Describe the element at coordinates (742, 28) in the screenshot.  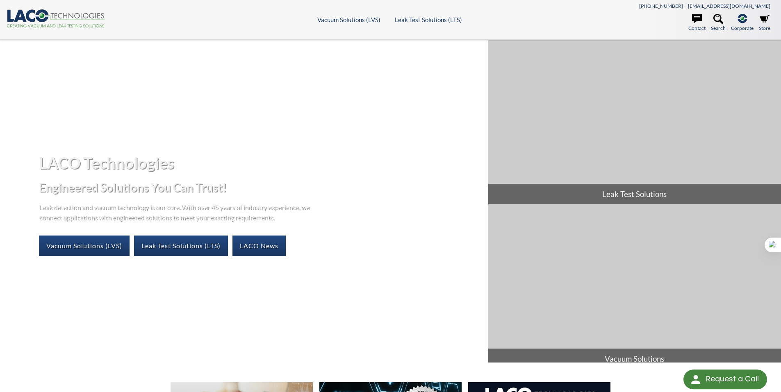
I see `span: Corporate` at that location.